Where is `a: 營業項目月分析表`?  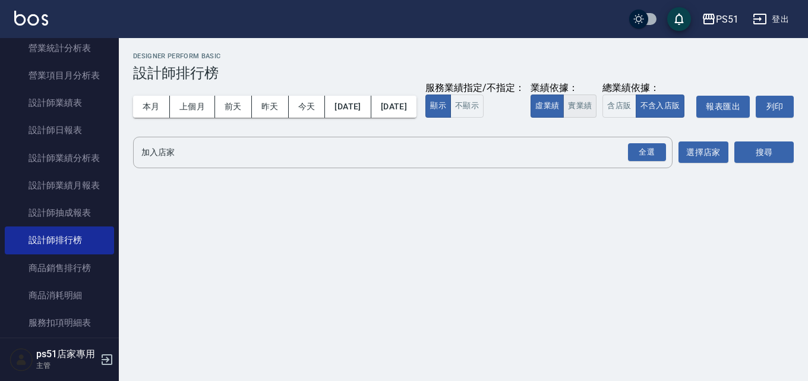 a: 營業項目月分析表 is located at coordinates (59, 75).